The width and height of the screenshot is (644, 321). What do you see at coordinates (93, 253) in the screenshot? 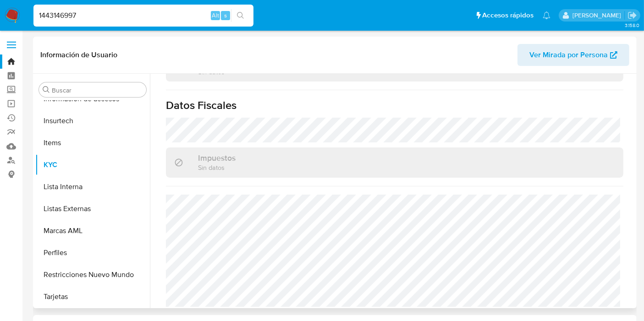
I see `button: Perfiles` at bounding box center [93, 253].